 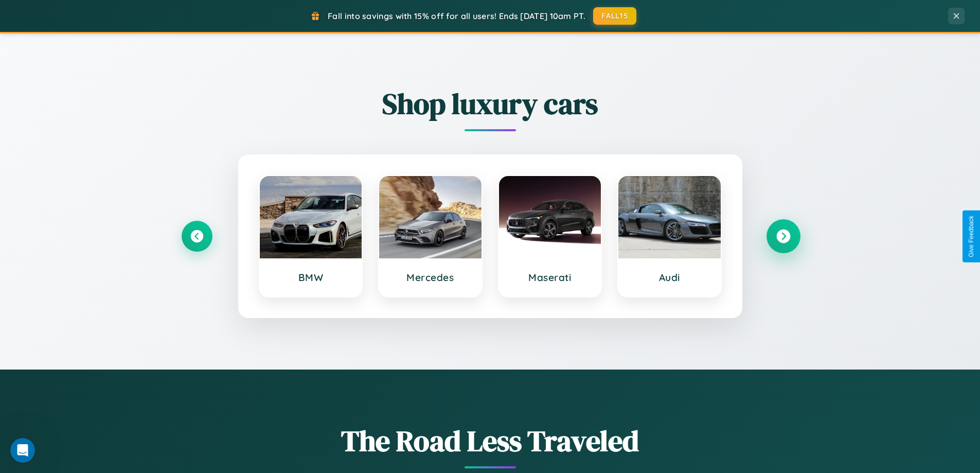 What do you see at coordinates (669, 278) in the screenshot?
I see `h3: Audi` at bounding box center [669, 278].